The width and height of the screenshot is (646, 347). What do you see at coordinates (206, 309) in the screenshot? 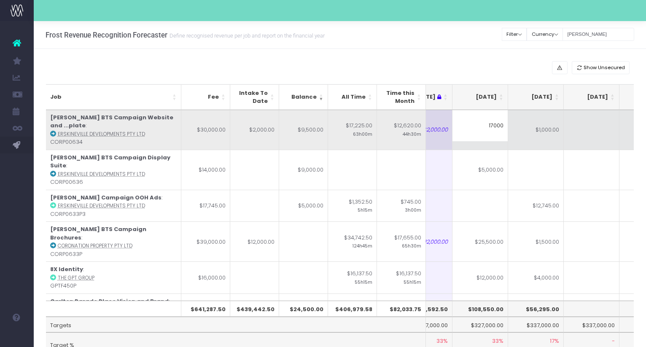
I see `th: $641,287.50` at bounding box center [206, 309].